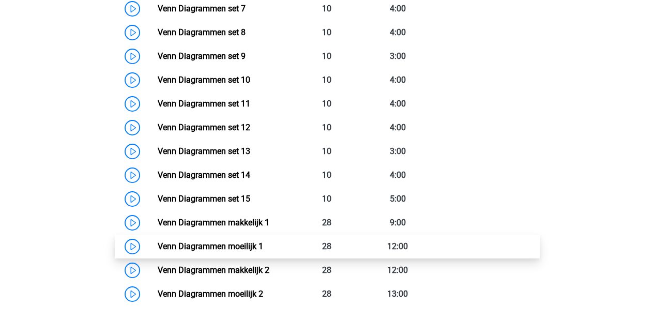 The width and height of the screenshot is (654, 321). I want to click on a: Venn Diagrammen set 11, so click(204, 103).